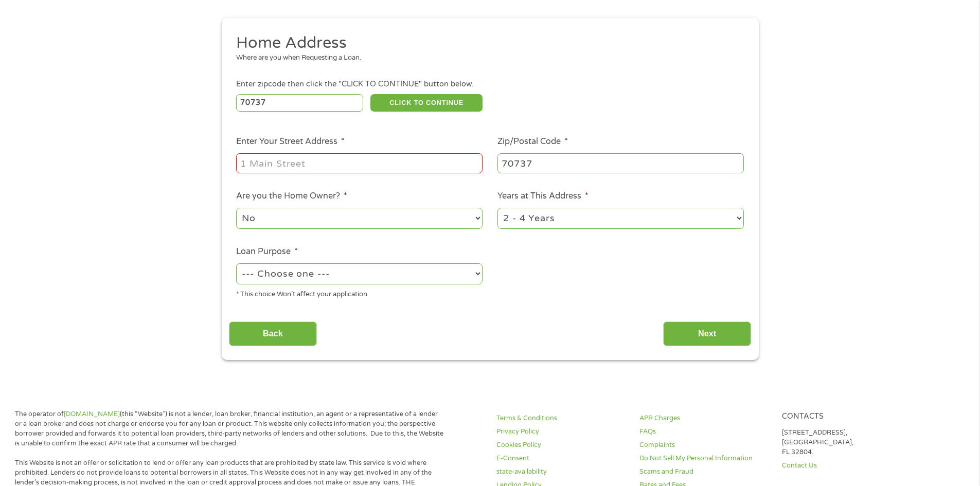 The height and width of the screenshot is (486, 980). What do you see at coordinates (847, 465) in the screenshot?
I see `a: Contact Us` at bounding box center [847, 465].